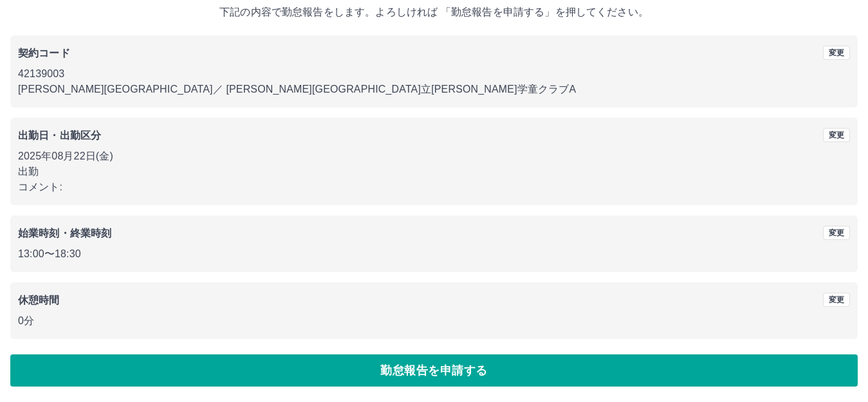  What do you see at coordinates (434, 171) in the screenshot?
I see `p: 出勤` at bounding box center [434, 171].